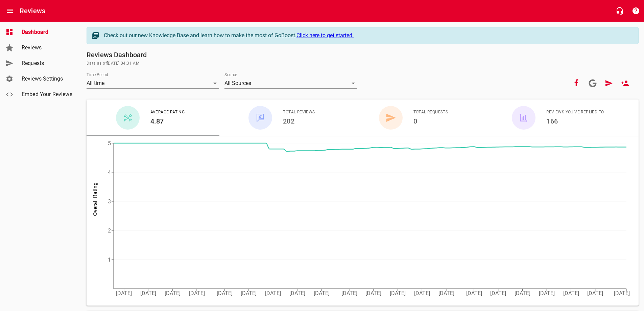 The image size is (644, 311). What do you see at coordinates (109, 260) in the screenshot?
I see `tspan: 1` at bounding box center [109, 260].